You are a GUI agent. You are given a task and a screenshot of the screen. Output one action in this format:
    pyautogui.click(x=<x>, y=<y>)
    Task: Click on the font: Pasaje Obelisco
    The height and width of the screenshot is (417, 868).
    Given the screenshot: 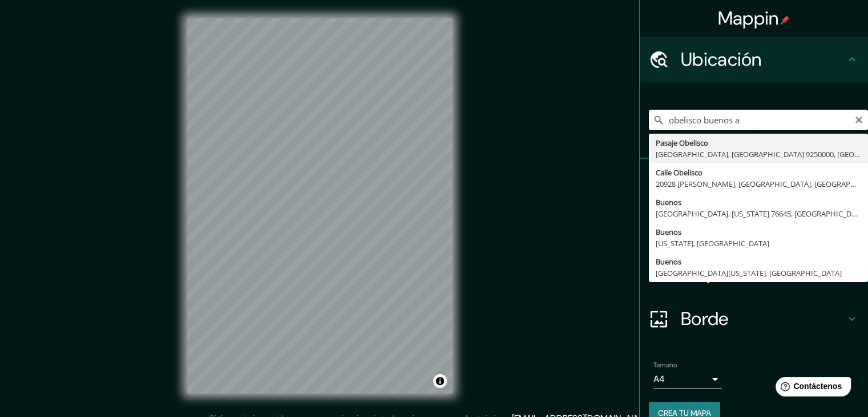 What is the action you would take?
    pyautogui.click(x=682, y=142)
    